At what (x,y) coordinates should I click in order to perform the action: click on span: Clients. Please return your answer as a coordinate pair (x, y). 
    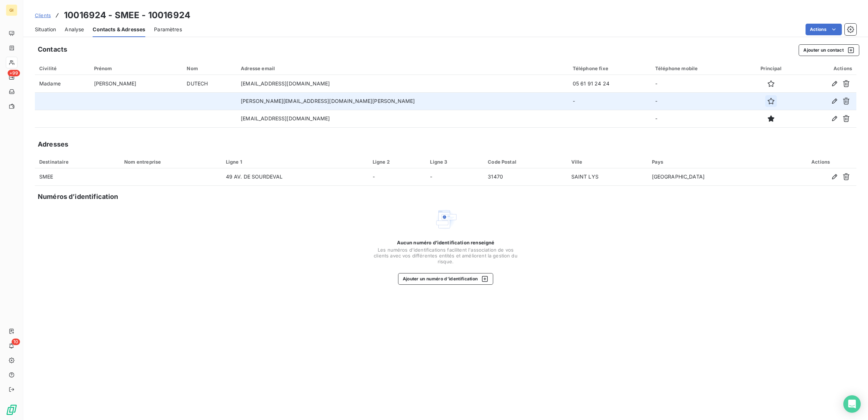
    Looking at the image, I should click on (43, 15).